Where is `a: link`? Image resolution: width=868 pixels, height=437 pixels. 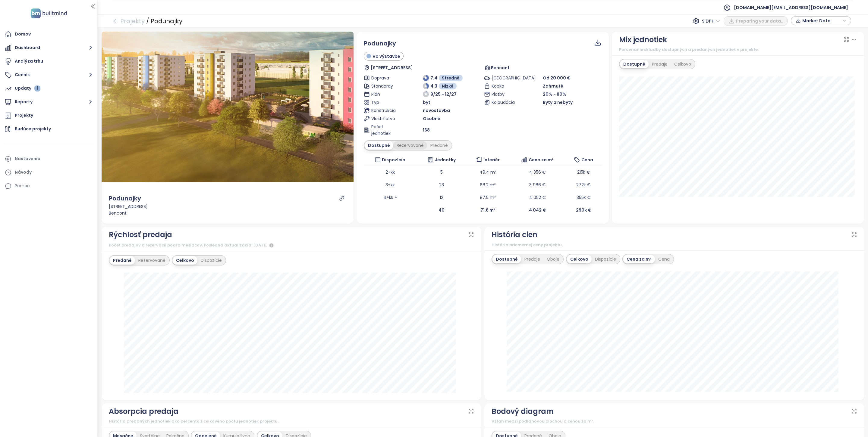
a: link is located at coordinates (342, 198).